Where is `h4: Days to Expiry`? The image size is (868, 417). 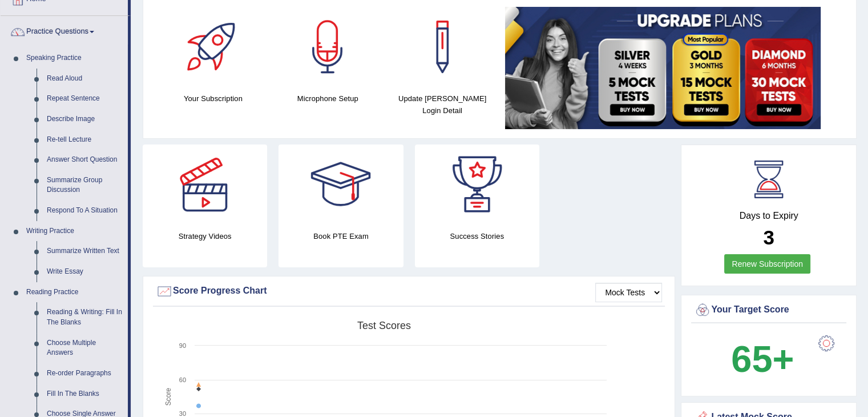 h4: Days to Expiry is located at coordinates (769, 216).